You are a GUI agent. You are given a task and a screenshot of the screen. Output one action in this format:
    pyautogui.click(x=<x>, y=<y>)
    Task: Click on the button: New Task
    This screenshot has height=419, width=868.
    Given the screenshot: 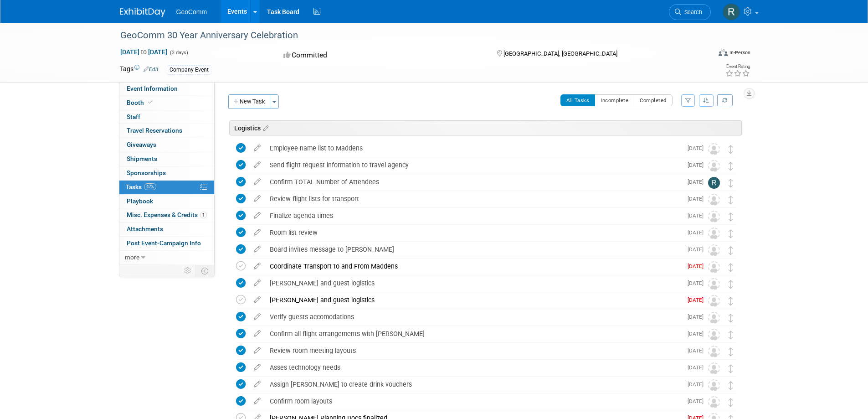 What is the action you would take?
    pyautogui.click(x=249, y=102)
    